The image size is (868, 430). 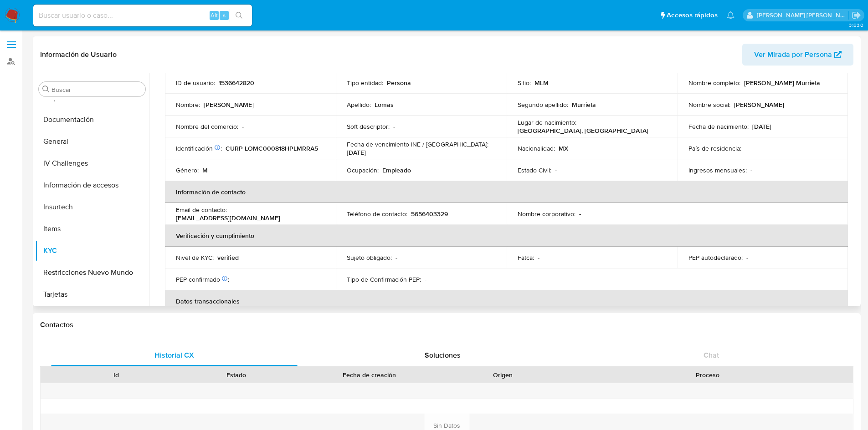 What do you see at coordinates (196, 83) in the screenshot?
I see `p: ID de usuario :` at bounding box center [196, 83].